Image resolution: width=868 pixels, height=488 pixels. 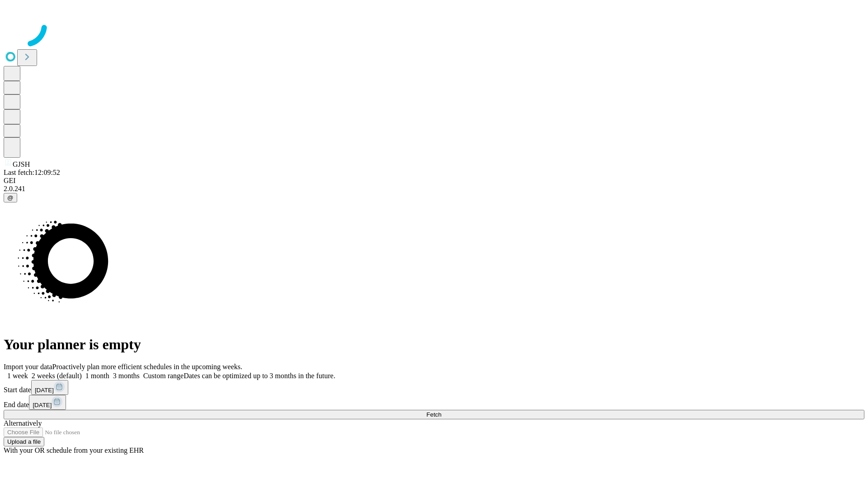 What do you see at coordinates (126, 375) in the screenshot?
I see `span: 3 months` at bounding box center [126, 375].